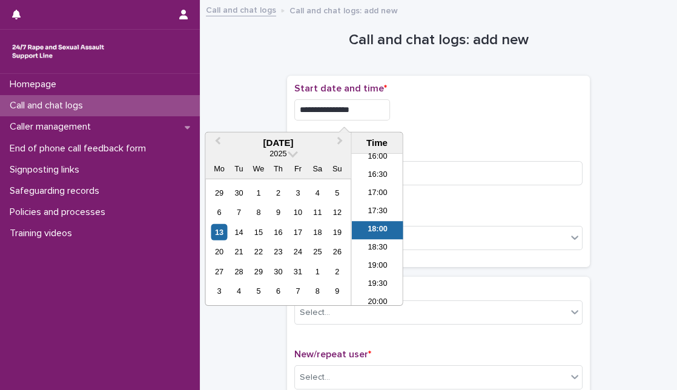 The image size is (677, 390). What do you see at coordinates (278, 212) in the screenshot?
I see `div: Choose Thursday, 9 October 2025` at bounding box center [278, 212].